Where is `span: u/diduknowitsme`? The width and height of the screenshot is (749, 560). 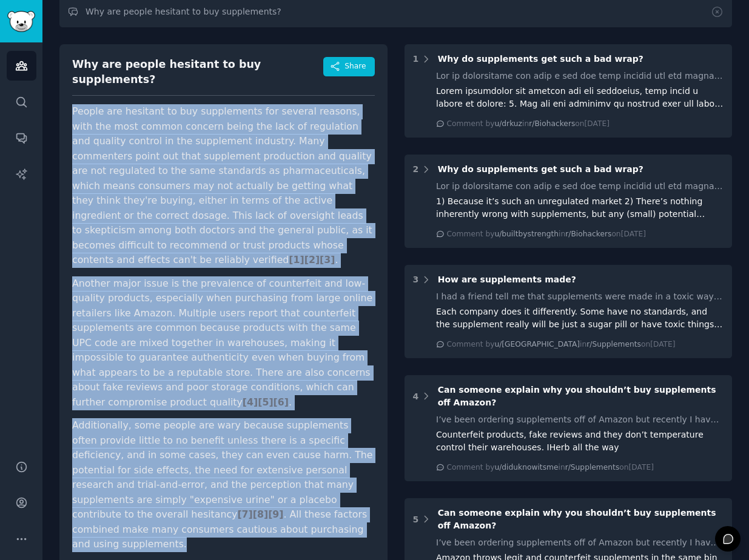 span: u/diduknowitsme is located at coordinates (526, 468).